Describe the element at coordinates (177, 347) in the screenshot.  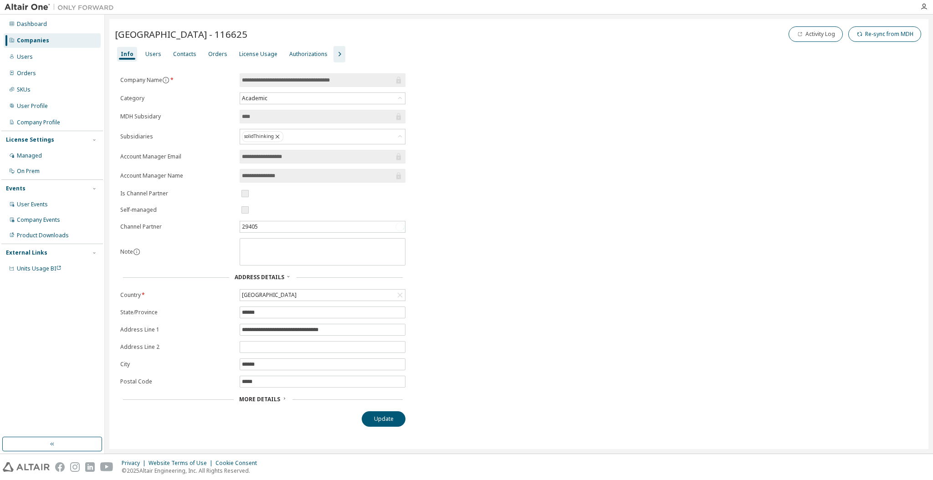
I see `label: Address Line 2` at that location.